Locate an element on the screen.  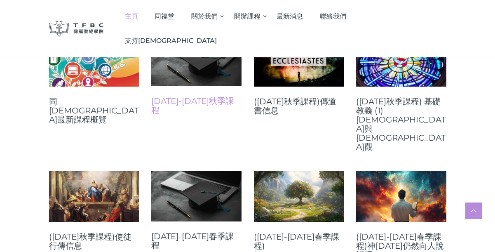
a: 聯絡我們 is located at coordinates (332, 16).